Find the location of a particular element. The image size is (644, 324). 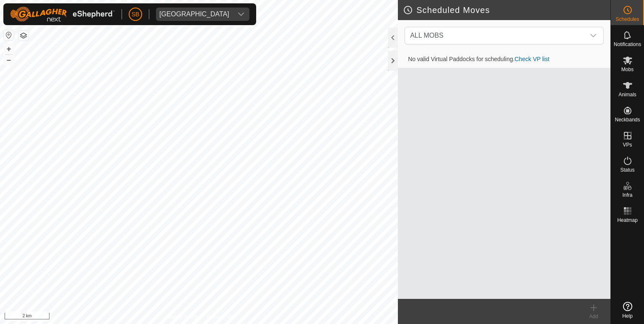

span: Tangihanga station is located at coordinates (194, 14).